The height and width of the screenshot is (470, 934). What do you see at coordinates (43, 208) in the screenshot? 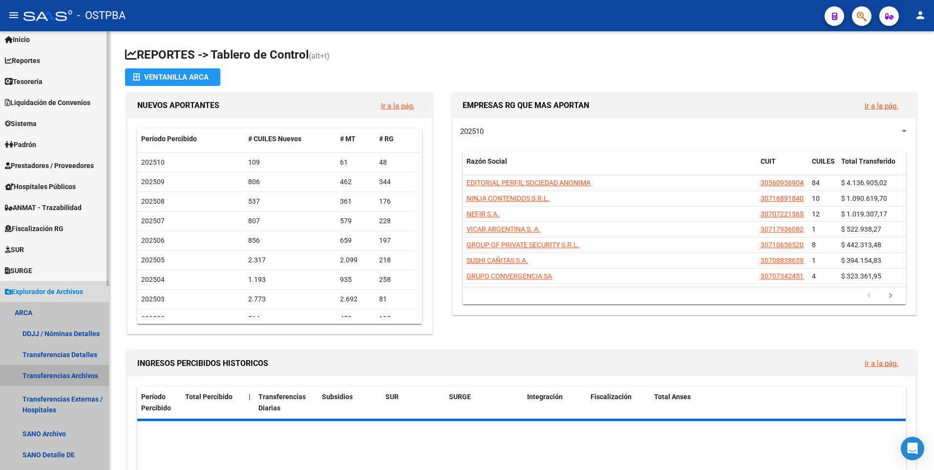
I see `span: ANMAT - Trazabilidad` at bounding box center [43, 208].